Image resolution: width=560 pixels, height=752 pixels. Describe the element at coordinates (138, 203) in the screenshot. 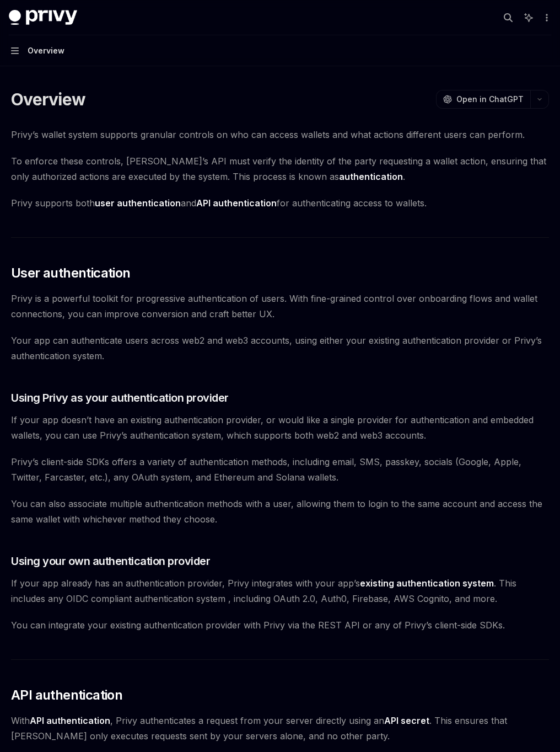

I see `strong: user authentication` at that location.